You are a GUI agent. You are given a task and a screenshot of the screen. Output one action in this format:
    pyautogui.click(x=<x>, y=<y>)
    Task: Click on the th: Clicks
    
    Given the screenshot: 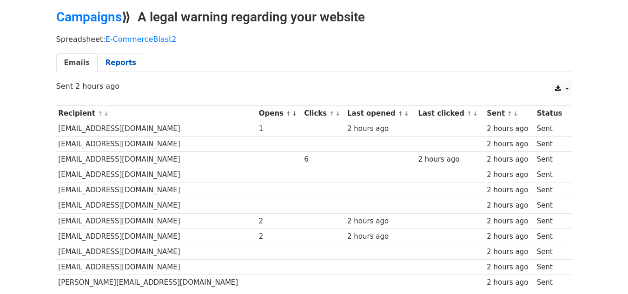 What is the action you would take?
    pyautogui.click(x=323, y=113)
    